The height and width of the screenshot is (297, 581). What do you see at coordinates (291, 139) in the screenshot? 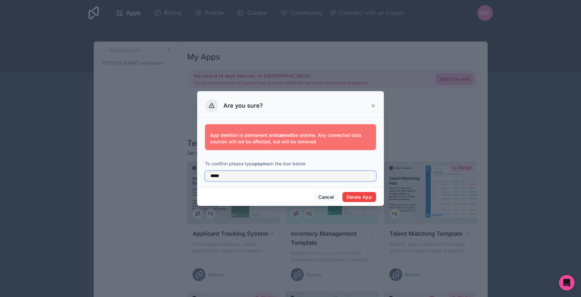
I see `p: App deletion is permanent and be undone. Any connected data sources will not be affected, but wil...` at bounding box center [291, 139].